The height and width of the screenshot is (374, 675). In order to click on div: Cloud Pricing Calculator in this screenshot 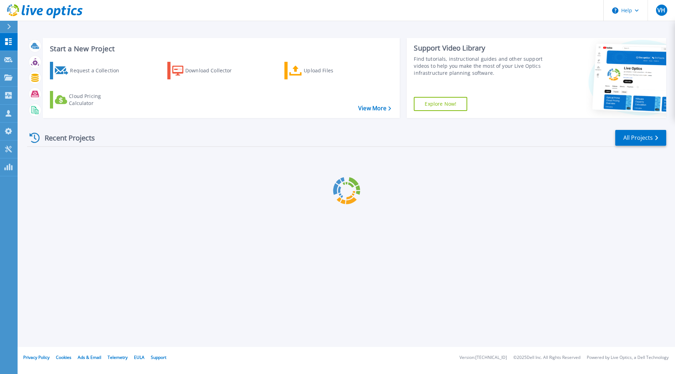, I will do `click(97, 100)`.